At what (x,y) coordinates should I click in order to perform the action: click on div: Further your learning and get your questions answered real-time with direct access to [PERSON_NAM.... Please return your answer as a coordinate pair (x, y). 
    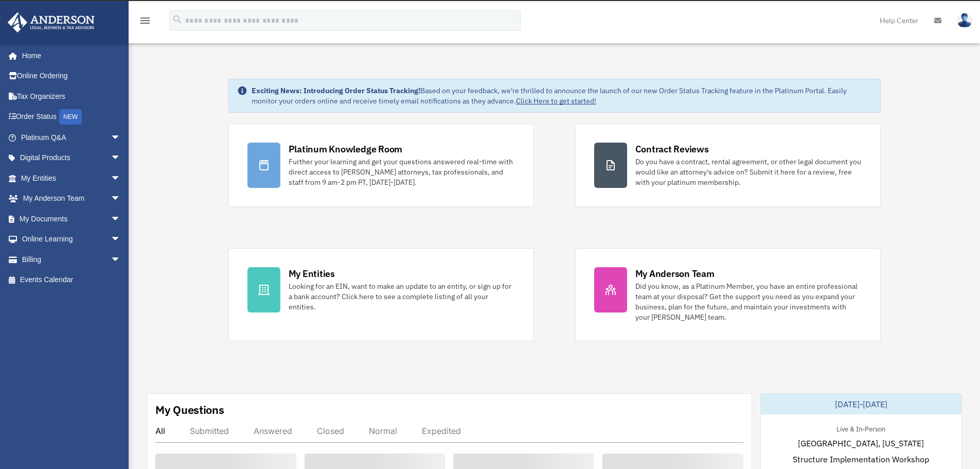
    Looking at the image, I should click on (402, 172).